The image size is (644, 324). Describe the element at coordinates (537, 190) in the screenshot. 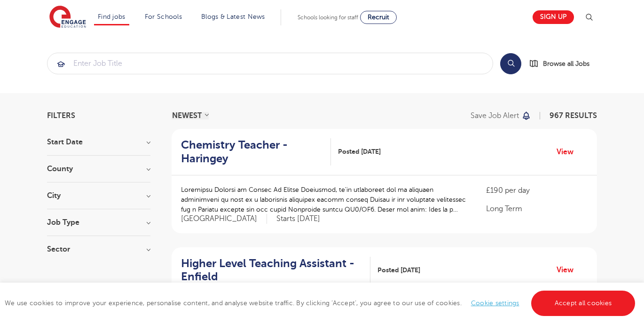

I see `p: £190 per day` at that location.